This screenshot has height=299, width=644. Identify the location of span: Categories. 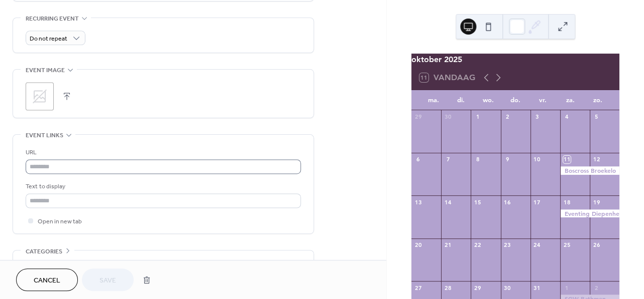
(44, 251).